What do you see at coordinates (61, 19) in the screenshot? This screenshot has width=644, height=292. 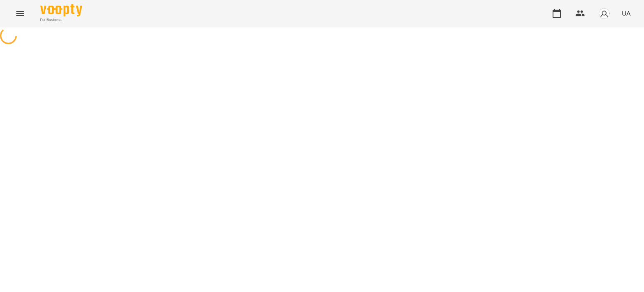 I see `span: For Business` at bounding box center [61, 19].